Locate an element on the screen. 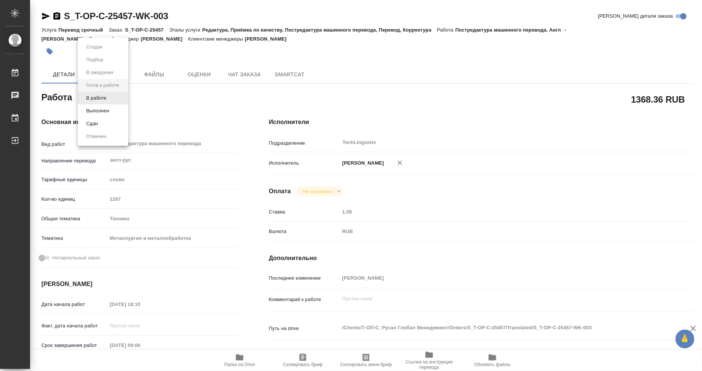 The height and width of the screenshot is (371, 702). button: Готов к работе is located at coordinates (103, 85).